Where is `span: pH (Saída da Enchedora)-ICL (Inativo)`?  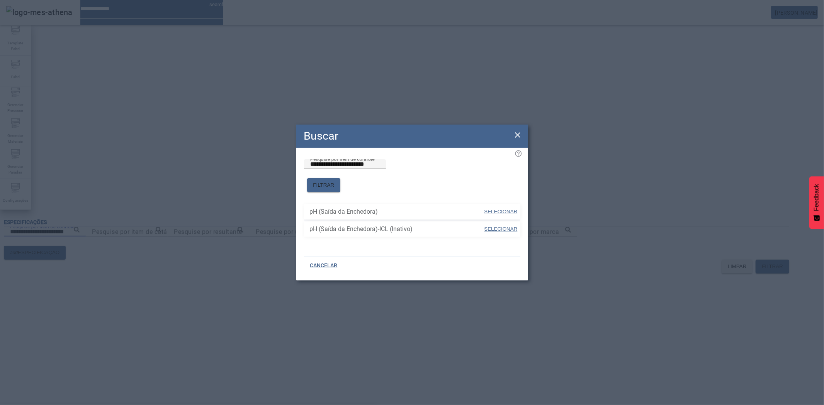
span: pH (Saída da Enchedora)-ICL (Inativo) is located at coordinates (397, 229).